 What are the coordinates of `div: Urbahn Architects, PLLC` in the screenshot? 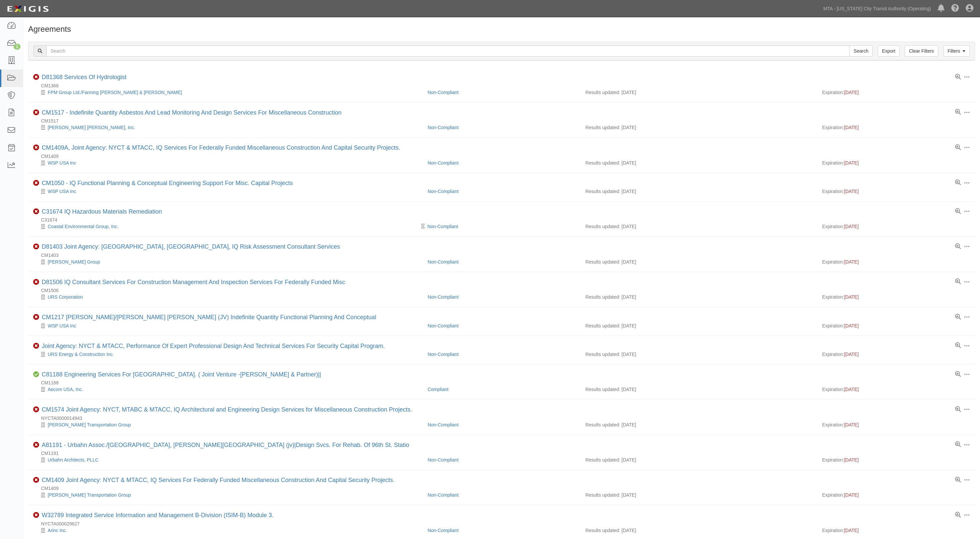 It's located at (228, 460).